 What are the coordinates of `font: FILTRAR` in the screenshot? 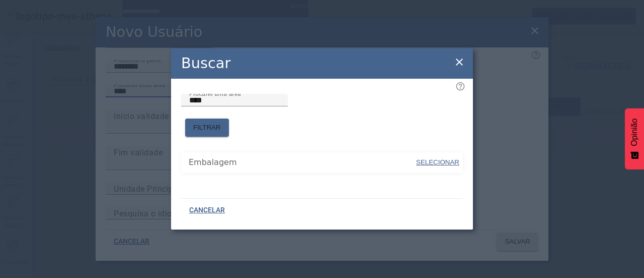 It's located at (207, 127).